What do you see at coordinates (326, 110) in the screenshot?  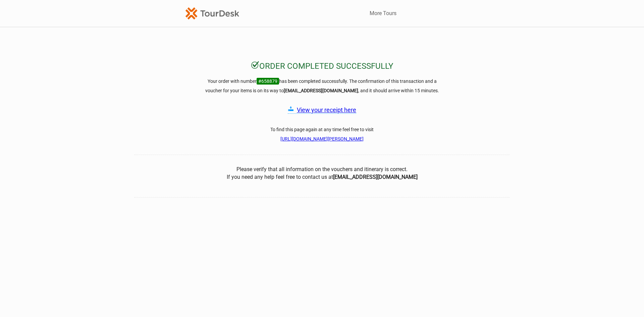 I see `a: View your receipt here` at bounding box center [326, 110].